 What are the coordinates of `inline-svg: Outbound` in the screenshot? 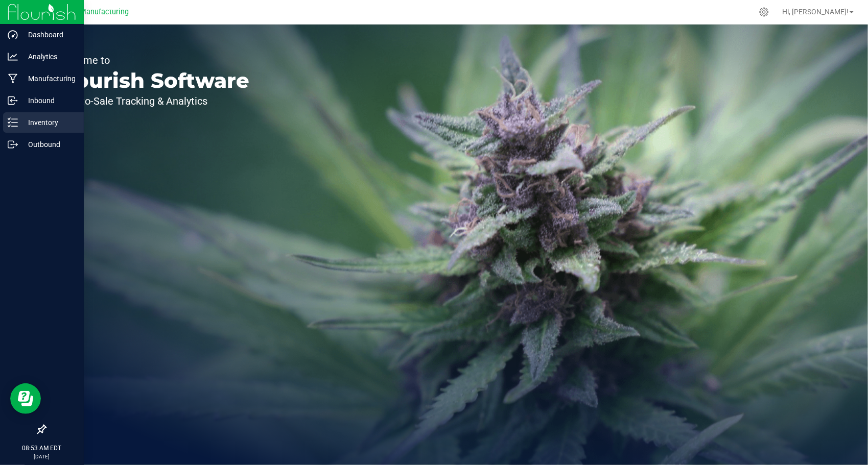 It's located at (13, 145).